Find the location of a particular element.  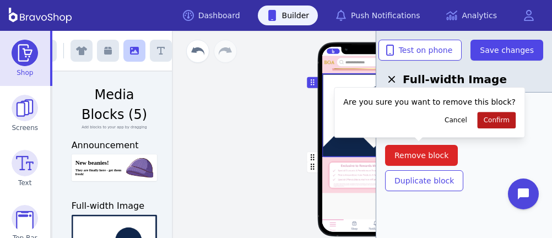

button: Duplicate block is located at coordinates (424, 181).